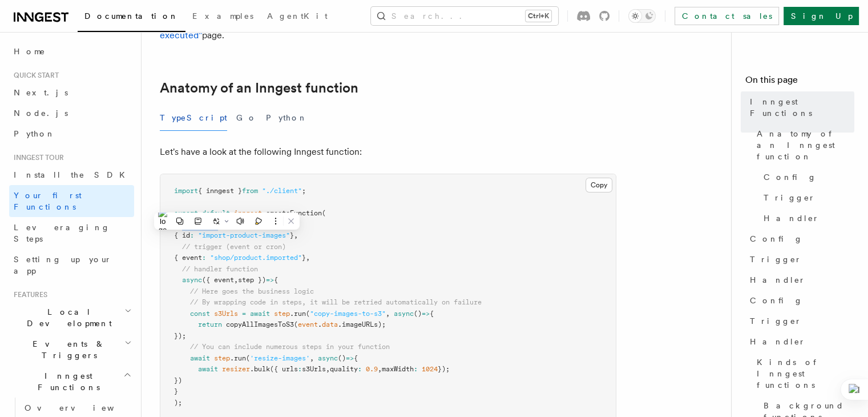 Image resolution: width=868 pixels, height=417 pixels. I want to click on span: Inngest Functions, so click(802, 108).